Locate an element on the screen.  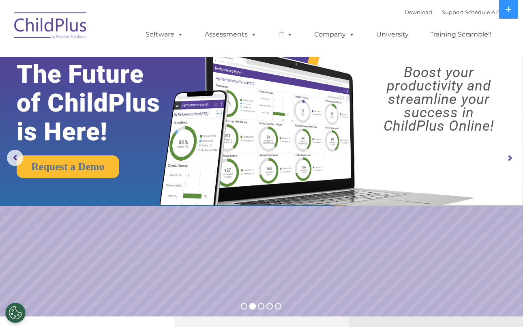
a: IT is located at coordinates (285, 34).